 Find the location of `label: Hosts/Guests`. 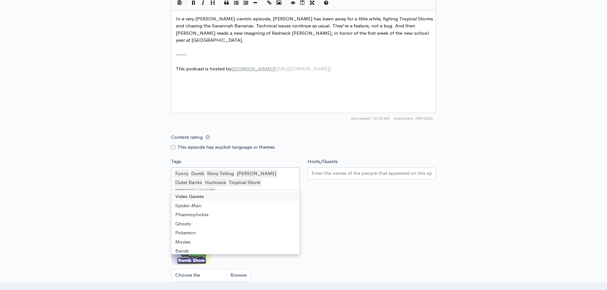

label: Hosts/Guests is located at coordinates (322, 161).